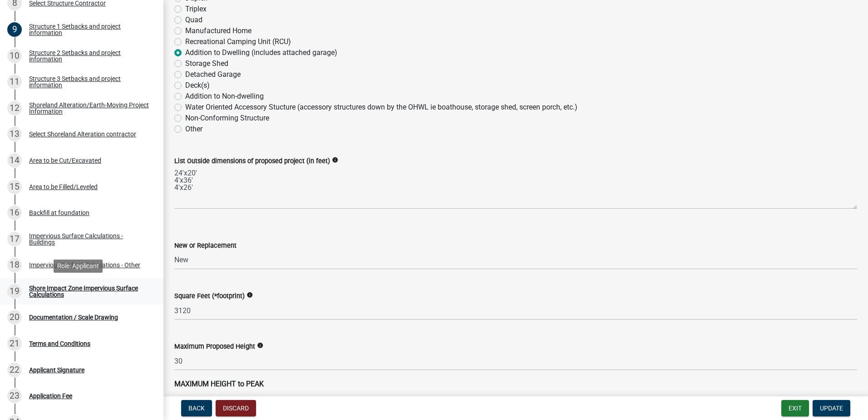 This screenshot has width=868, height=420. I want to click on div: 22, so click(14, 370).